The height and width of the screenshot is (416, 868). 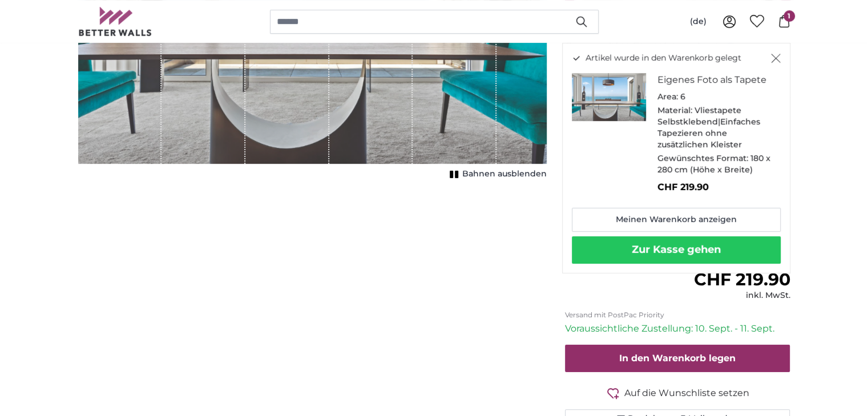 What do you see at coordinates (682, 97) in the screenshot?
I see `span: 6` at bounding box center [682, 97].